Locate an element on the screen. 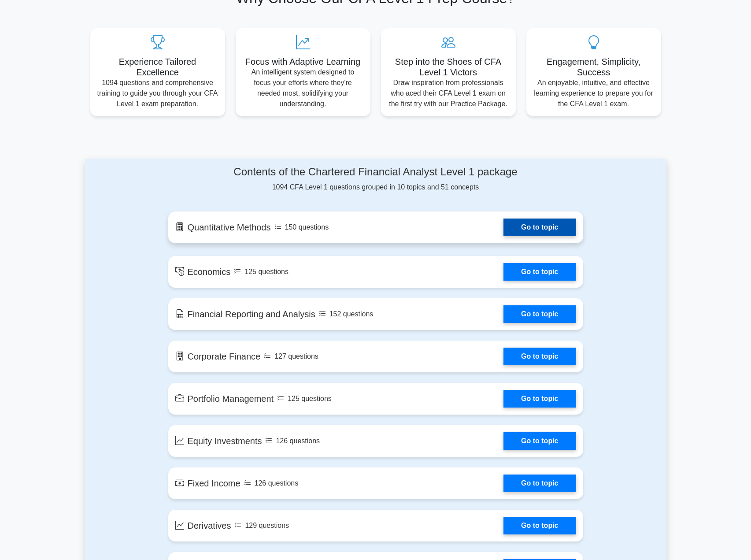  p: An intelligent system designed to focus your efforts where they're needed most, solidifying your ... is located at coordinates (303, 88).